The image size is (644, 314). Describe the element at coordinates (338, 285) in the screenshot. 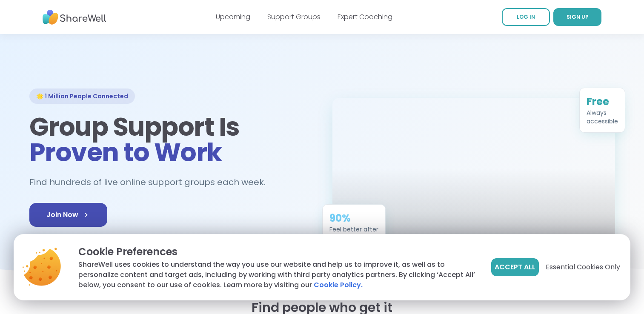

I see `a: Cookie Policy.` at that location.